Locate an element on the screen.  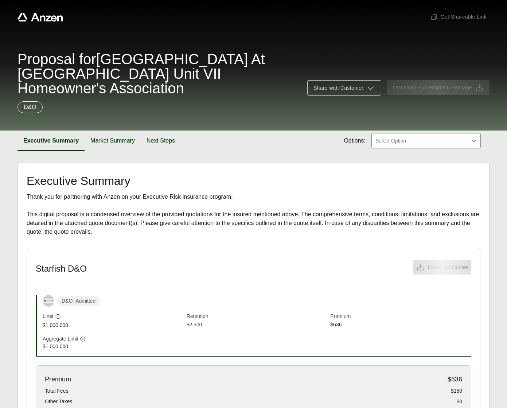
span: Limit is located at coordinates (48, 316).